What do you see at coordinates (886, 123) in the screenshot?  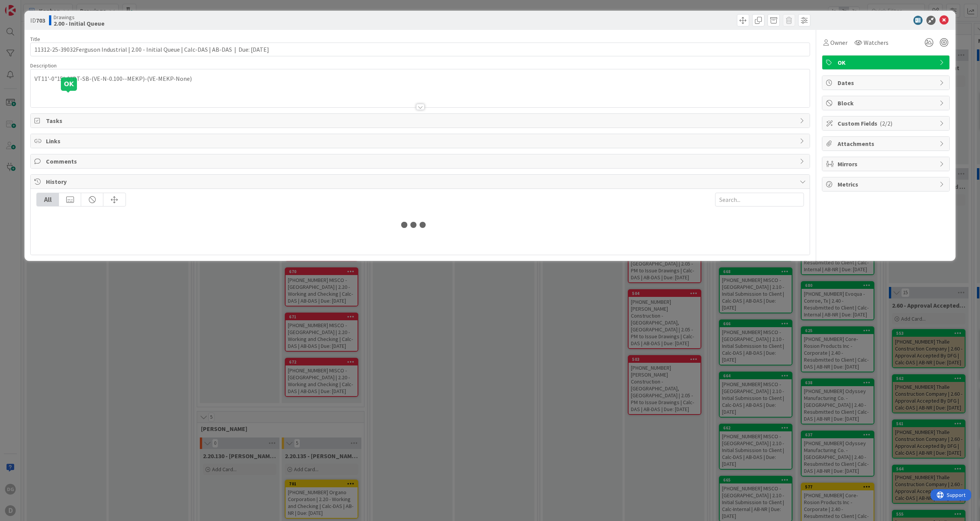 I see `span: ( 2/2 )` at bounding box center [886, 123].